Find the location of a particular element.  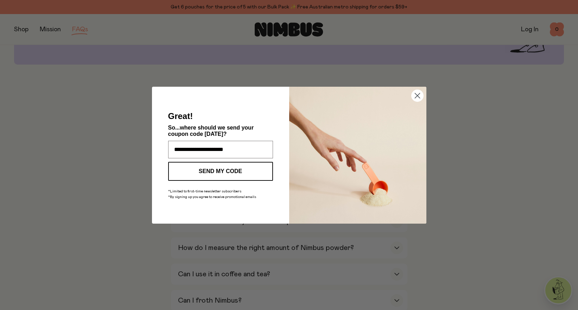

input: Enter your email address is located at coordinates (220, 150).